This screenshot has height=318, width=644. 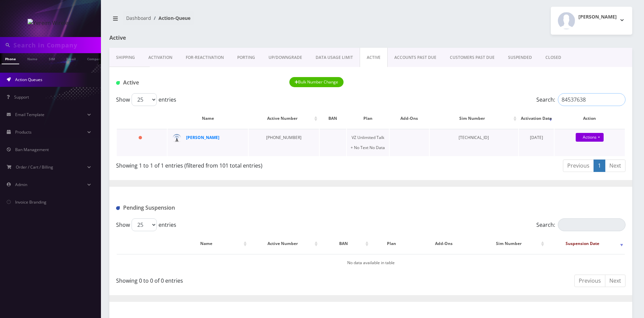 What do you see at coordinates (126, 58) in the screenshot?
I see `a: Shipping` at bounding box center [126, 58].